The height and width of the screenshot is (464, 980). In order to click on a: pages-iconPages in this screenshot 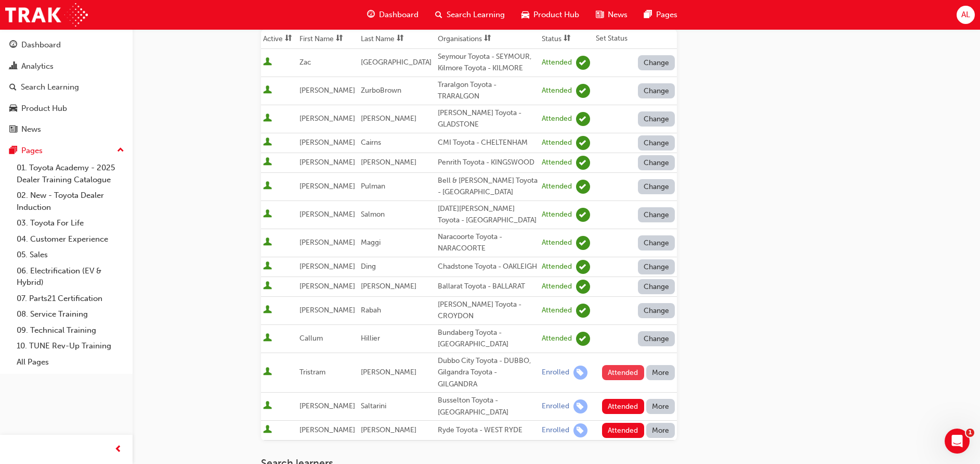, I will do `click(661, 14)`.